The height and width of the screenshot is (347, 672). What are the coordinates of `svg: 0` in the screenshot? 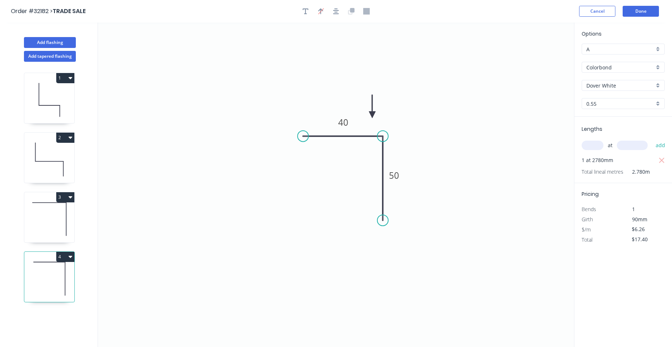 It's located at (336, 184).